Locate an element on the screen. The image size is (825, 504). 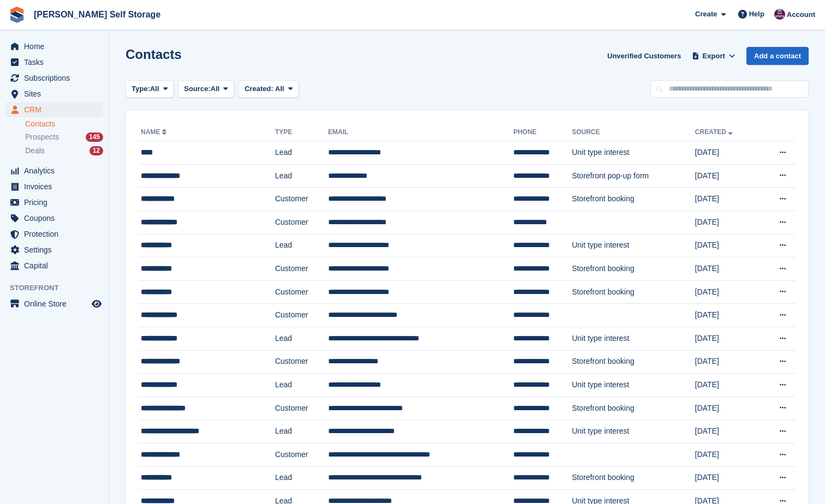
span: CRM is located at coordinates (57, 110).